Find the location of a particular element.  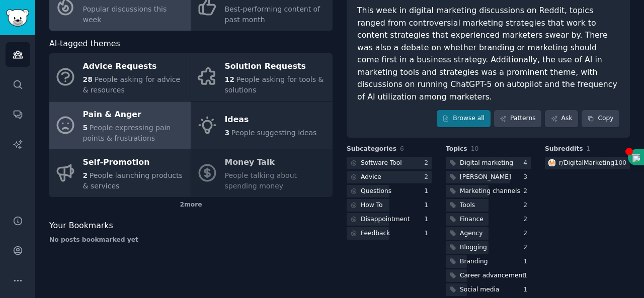

a: Branding1 is located at coordinates (488, 261).